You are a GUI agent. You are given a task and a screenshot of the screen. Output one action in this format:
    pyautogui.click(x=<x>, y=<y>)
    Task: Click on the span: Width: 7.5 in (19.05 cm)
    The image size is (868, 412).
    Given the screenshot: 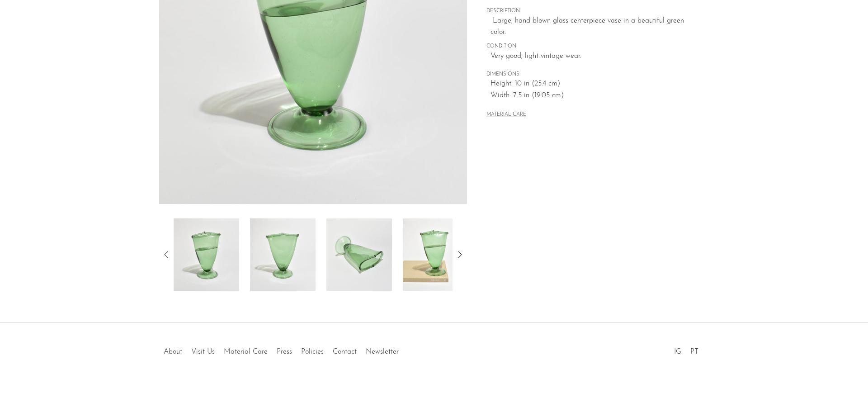 What is the action you would take?
    pyautogui.click(x=589, y=96)
    